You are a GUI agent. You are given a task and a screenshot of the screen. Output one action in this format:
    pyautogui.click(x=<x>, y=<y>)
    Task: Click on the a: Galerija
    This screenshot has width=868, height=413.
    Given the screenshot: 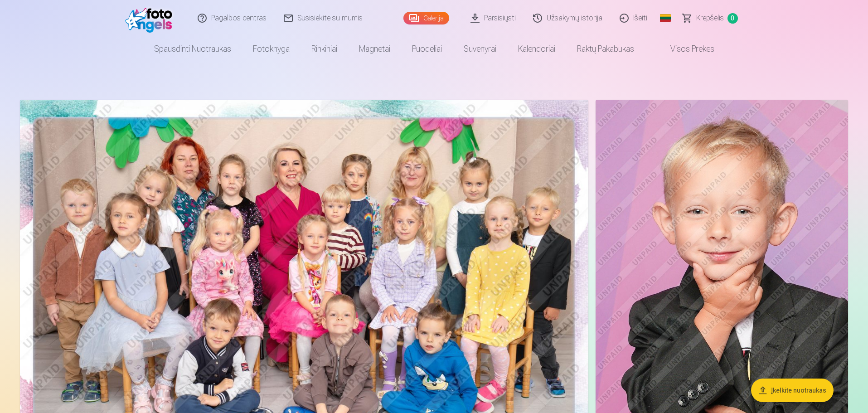 What is the action you would take?
    pyautogui.click(x=426, y=18)
    